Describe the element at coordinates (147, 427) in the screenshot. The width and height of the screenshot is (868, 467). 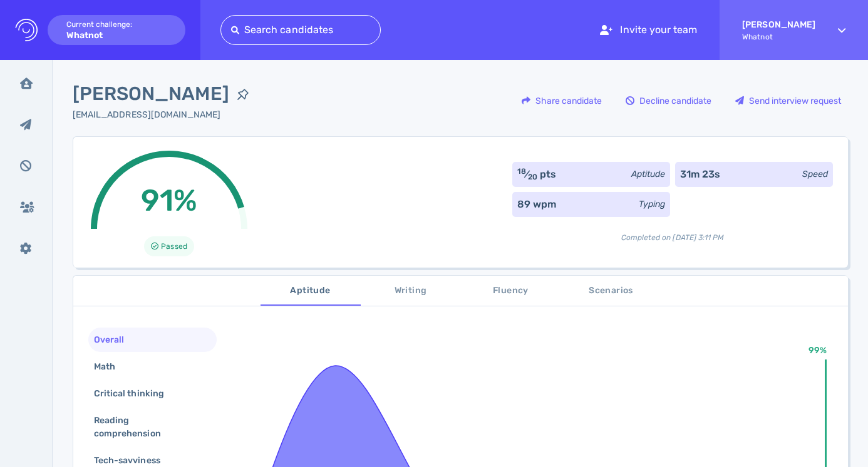
I see `div: Reading comprehension` at that location.